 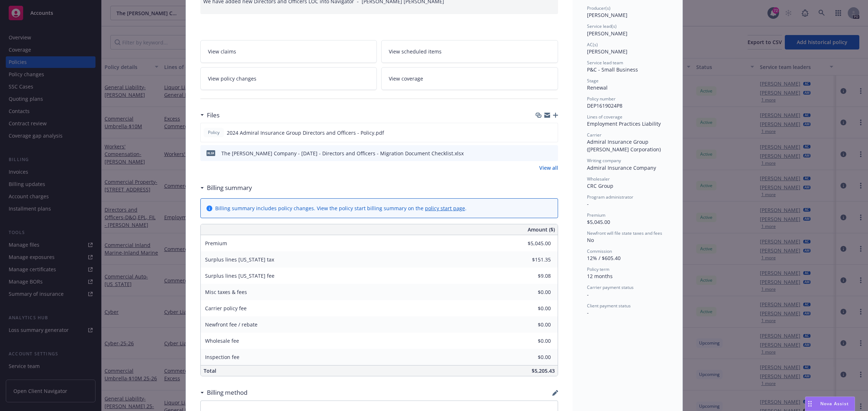 I want to click on span: Newfront will file state taxes and fees, so click(x=625, y=233).